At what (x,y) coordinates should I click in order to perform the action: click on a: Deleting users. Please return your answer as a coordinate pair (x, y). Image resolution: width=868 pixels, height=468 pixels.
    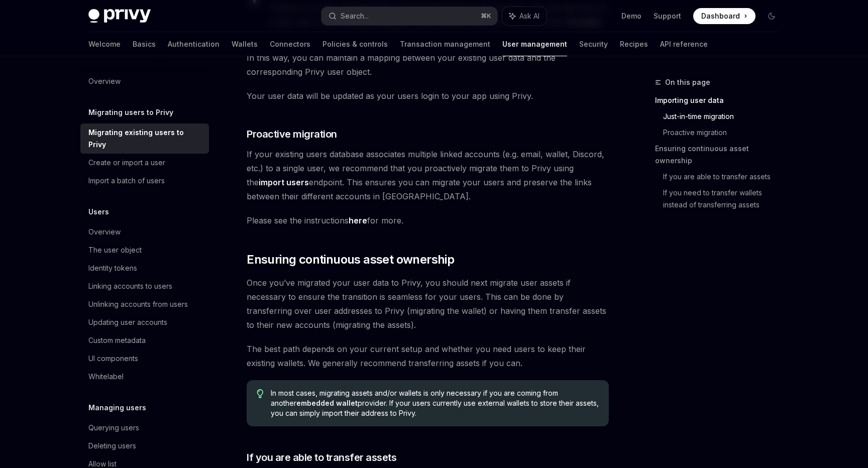
    Looking at the image, I should click on (144, 446).